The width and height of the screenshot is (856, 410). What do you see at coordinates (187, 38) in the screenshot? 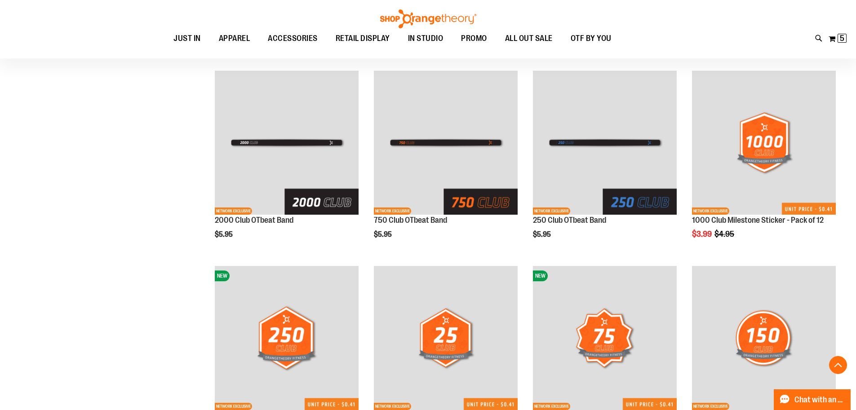
I see `span: JUST IN` at bounding box center [187, 38].